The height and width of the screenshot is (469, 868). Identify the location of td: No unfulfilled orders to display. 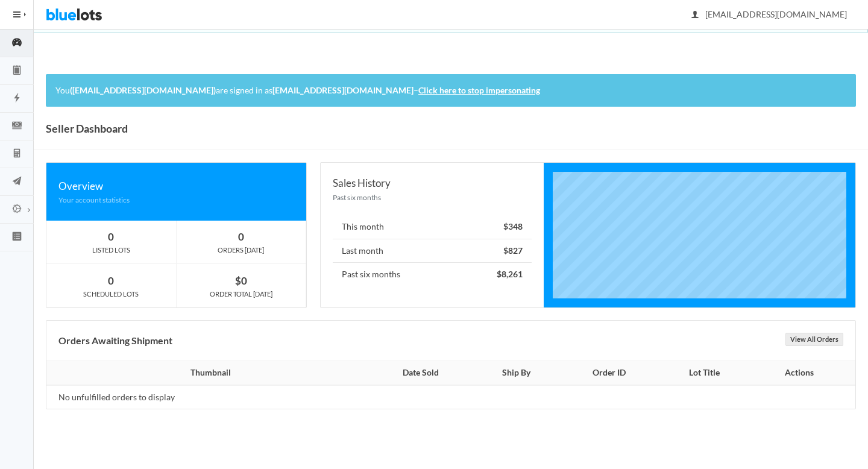
(207, 397).